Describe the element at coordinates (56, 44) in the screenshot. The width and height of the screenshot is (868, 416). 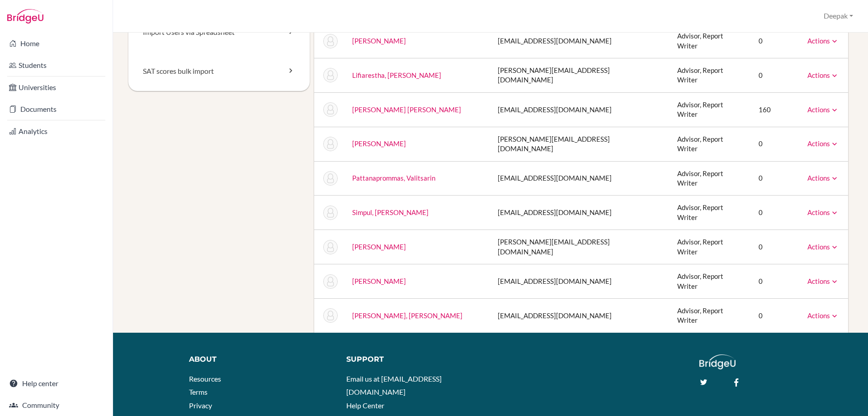
I see `a: Home` at that location.